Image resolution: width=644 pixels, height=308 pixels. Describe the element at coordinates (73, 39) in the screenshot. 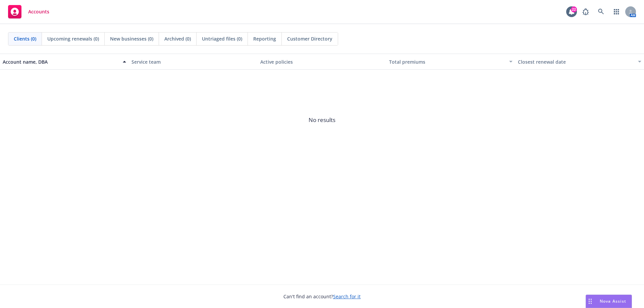

I see `span: Upcoming renewals (0)` at that location.